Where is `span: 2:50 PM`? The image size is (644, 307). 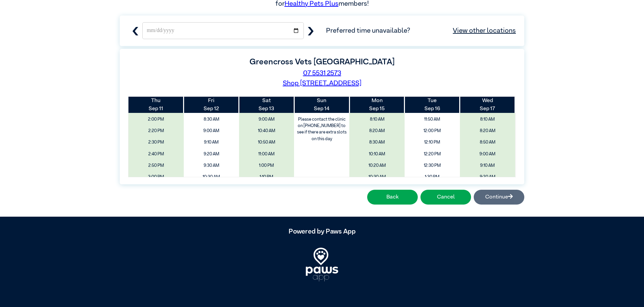 span: 2:50 PM is located at coordinates (156, 165).